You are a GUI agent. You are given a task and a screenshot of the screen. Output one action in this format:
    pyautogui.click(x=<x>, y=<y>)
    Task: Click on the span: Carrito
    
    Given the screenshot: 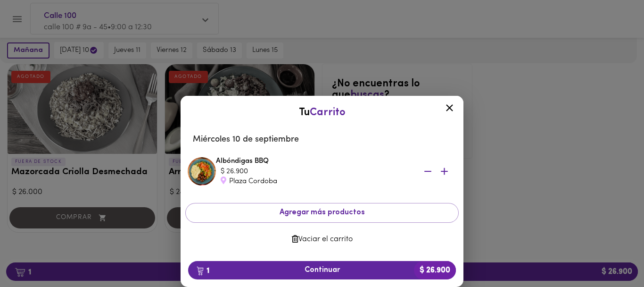 What is the action you would take?
    pyautogui.click(x=328, y=112)
    